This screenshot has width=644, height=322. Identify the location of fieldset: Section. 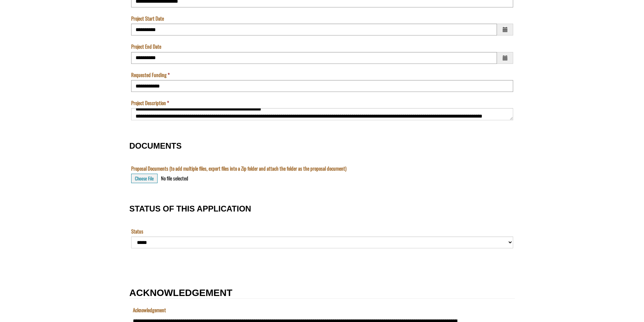
(322, 268).